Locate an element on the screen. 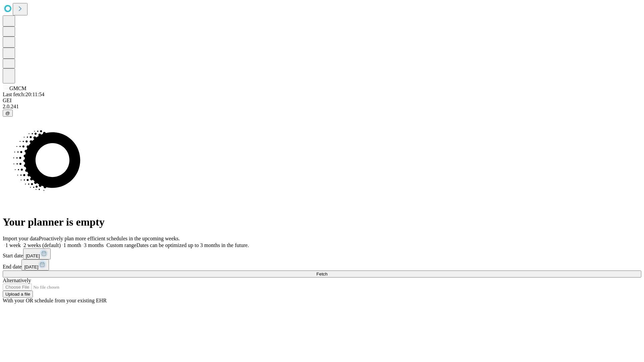 The image size is (644, 362). span: Fetch is located at coordinates (322, 274).